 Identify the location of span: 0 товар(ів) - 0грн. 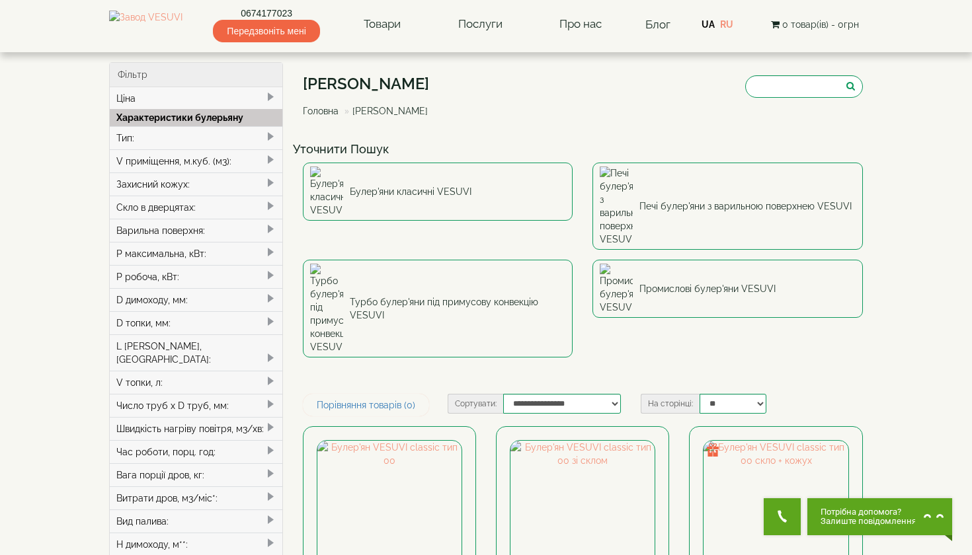
(821, 24).